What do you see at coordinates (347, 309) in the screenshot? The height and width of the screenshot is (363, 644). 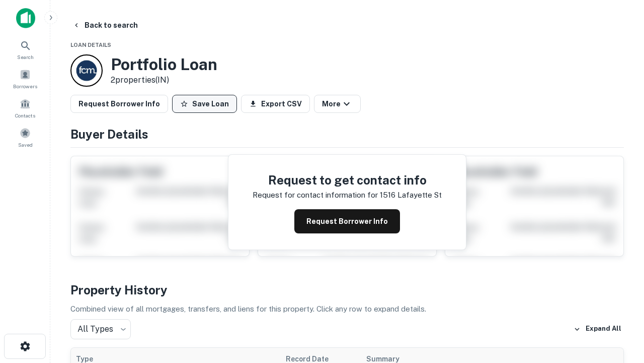 I see `p: Combined view of all mortgages, transfers, and liens for this property. Click any row to expand d...` at bounding box center [347, 309].